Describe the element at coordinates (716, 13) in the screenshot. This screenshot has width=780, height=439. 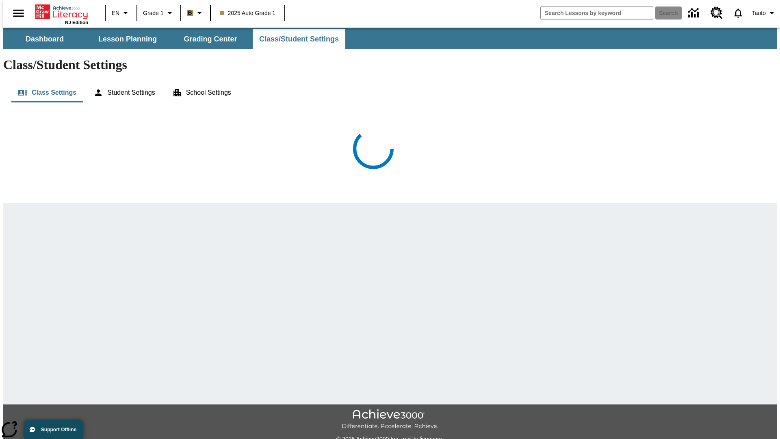
I see `a: Resource Center, Will open in new tab` at that location.